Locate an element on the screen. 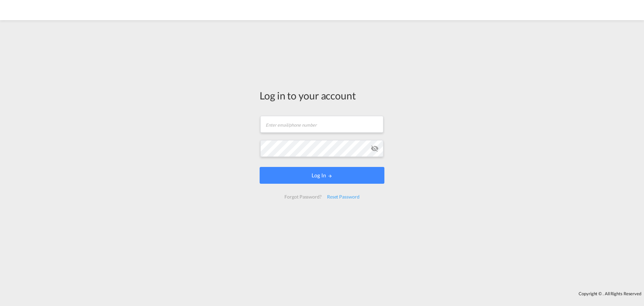 The image size is (644, 306). div: Reset Password is located at coordinates (343, 197).